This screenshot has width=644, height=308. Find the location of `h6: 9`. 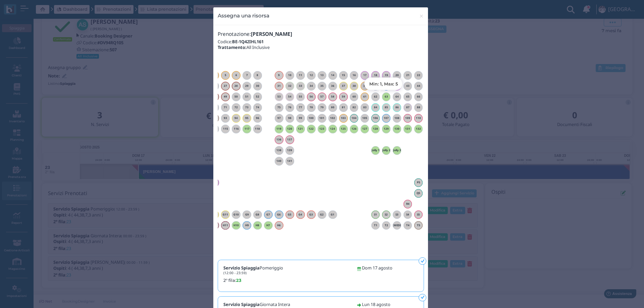

h6: 9 is located at coordinates (279, 75).